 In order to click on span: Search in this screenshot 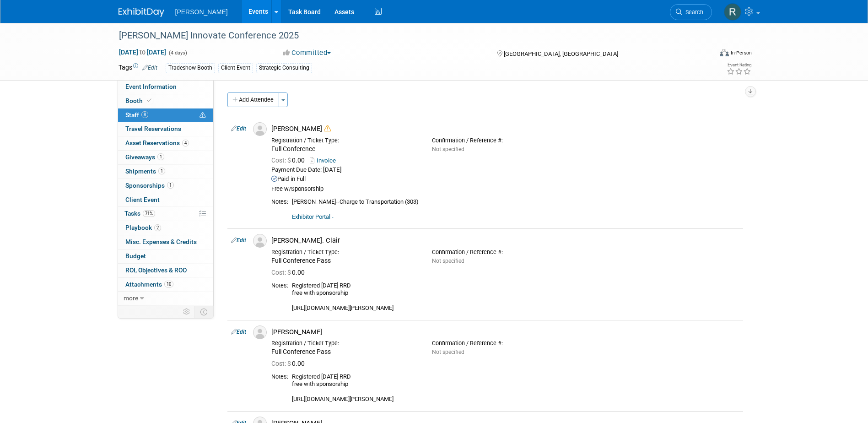, I will do `click(693, 12)`.